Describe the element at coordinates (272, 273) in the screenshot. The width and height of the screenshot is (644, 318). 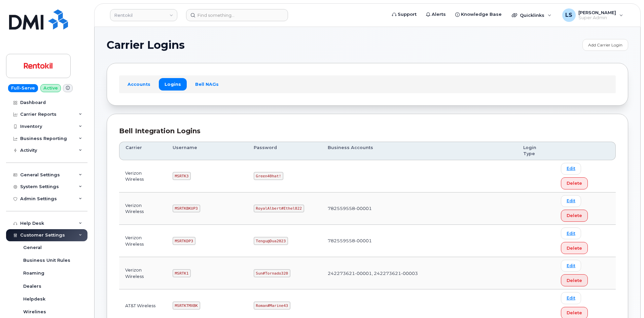
I see `code: Sun#Tornado320` at that location.